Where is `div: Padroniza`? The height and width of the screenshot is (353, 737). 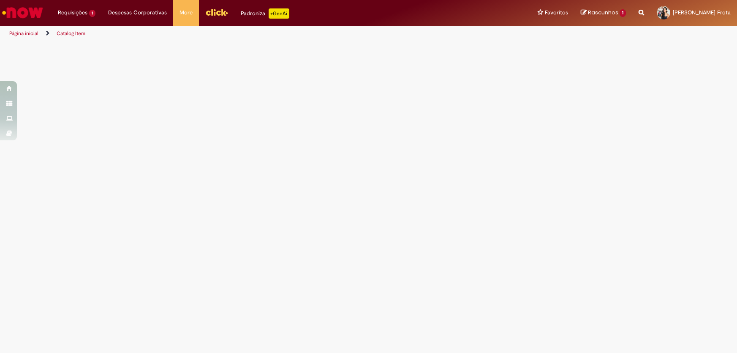 div: Padroniza is located at coordinates (265, 14).